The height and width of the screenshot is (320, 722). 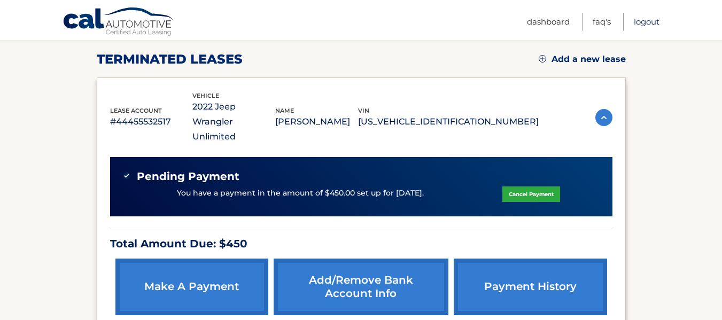 What do you see at coordinates (127, 176) in the screenshot?
I see `img: check-green.svg` at bounding box center [127, 176].